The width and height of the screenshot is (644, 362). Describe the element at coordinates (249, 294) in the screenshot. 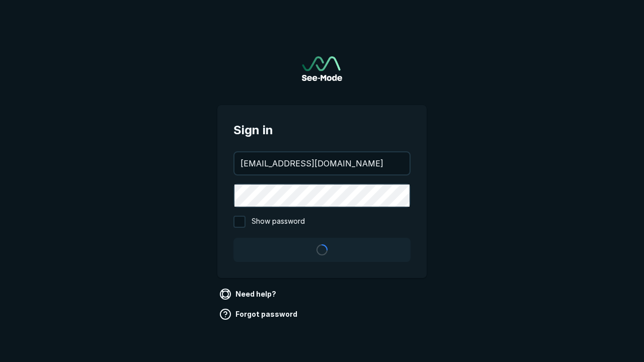

I see `a: Need help?` at that location.